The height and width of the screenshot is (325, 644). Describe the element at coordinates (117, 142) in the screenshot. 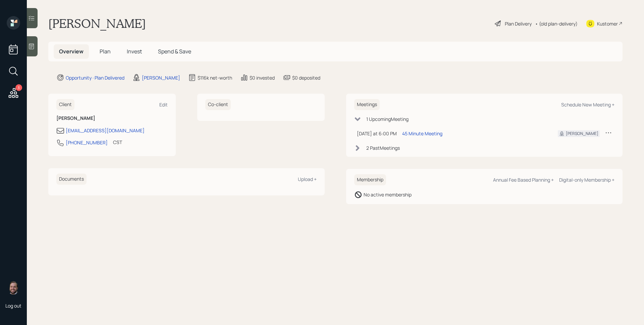

I see `div: CST` at that location.